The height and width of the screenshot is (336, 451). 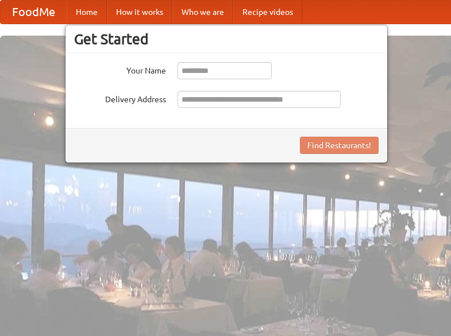 I want to click on h3: Get Started, so click(x=226, y=39).